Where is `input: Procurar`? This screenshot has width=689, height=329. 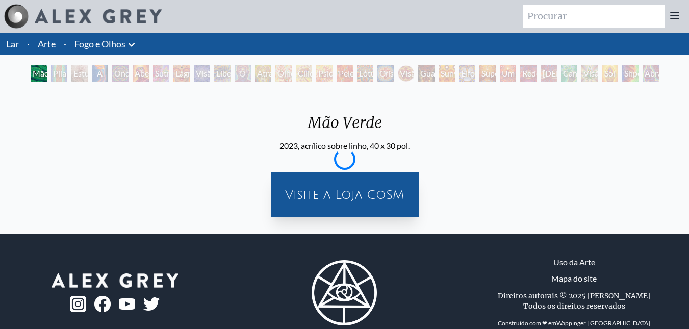 input: Procurar is located at coordinates (593, 16).